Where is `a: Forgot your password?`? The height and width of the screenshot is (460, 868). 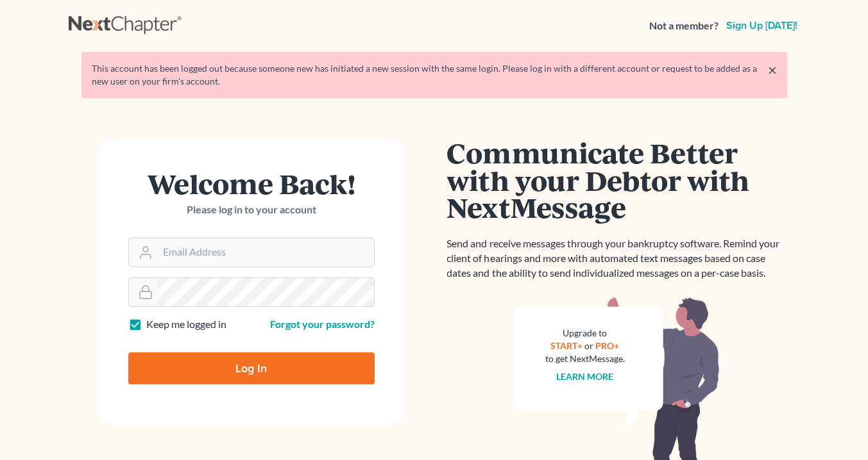 a: Forgot your password? is located at coordinates (322, 323).